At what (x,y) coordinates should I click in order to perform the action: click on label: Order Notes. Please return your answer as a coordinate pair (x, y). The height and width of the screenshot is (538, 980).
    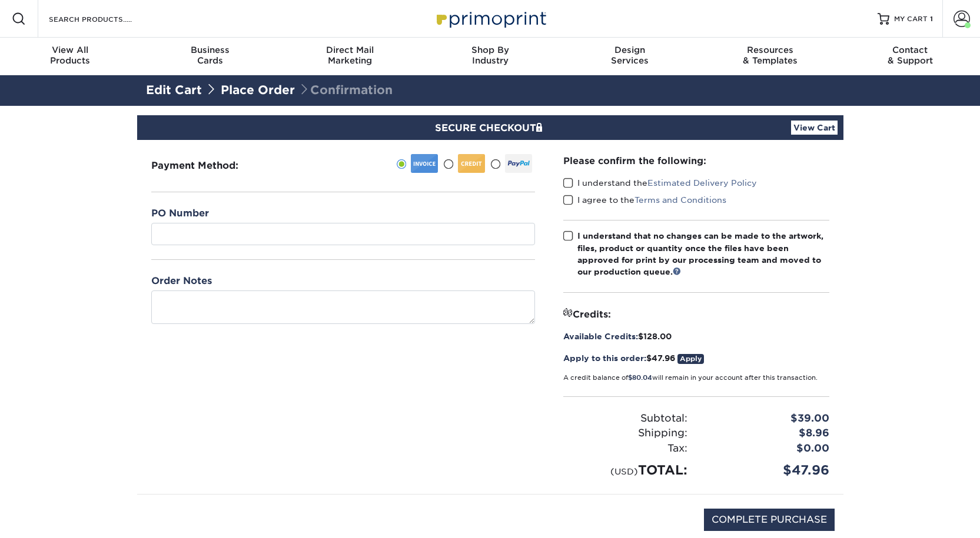
    Looking at the image, I should click on (181, 281).